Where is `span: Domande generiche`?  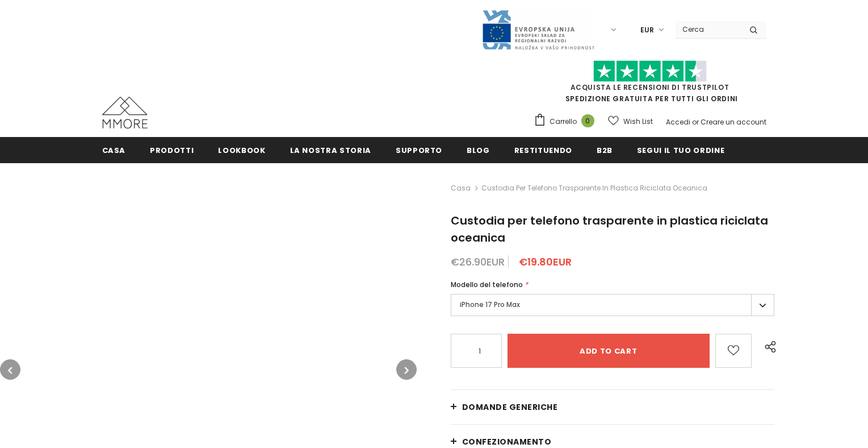
span: Domande generiche is located at coordinates (510, 407).